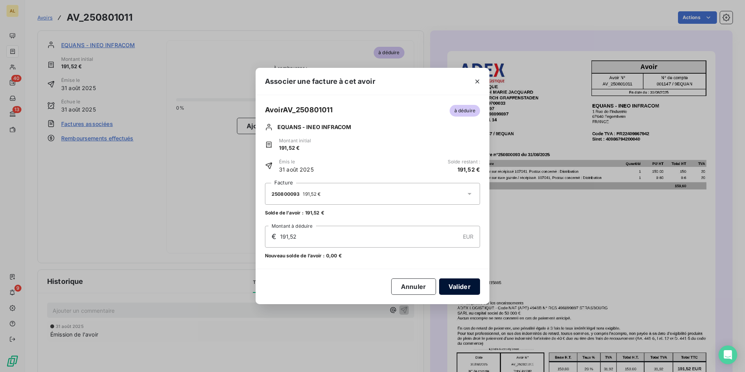  Describe the element at coordinates (284, 213) in the screenshot. I see `span: Solde de l’avoir :` at that location.